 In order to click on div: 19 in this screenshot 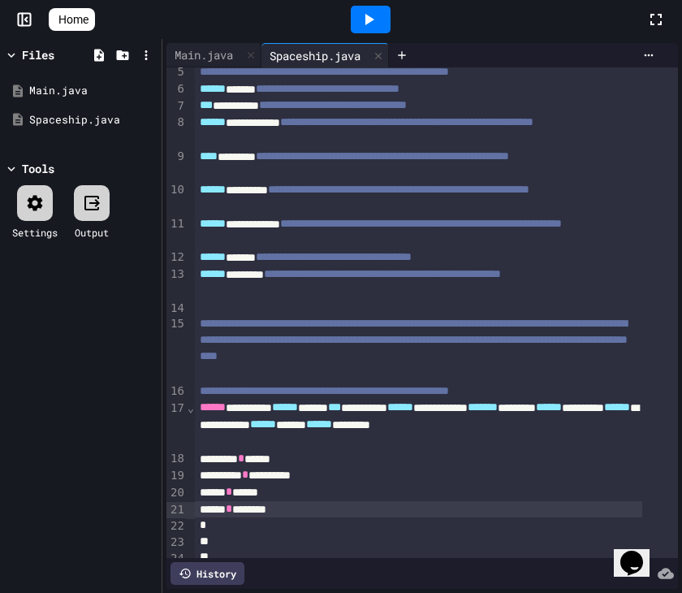, I will do `click(176, 476)`.